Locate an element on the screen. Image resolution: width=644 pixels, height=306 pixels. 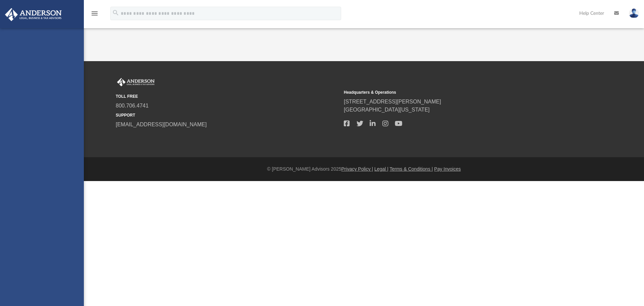
a: Legal | is located at coordinates (381, 169).